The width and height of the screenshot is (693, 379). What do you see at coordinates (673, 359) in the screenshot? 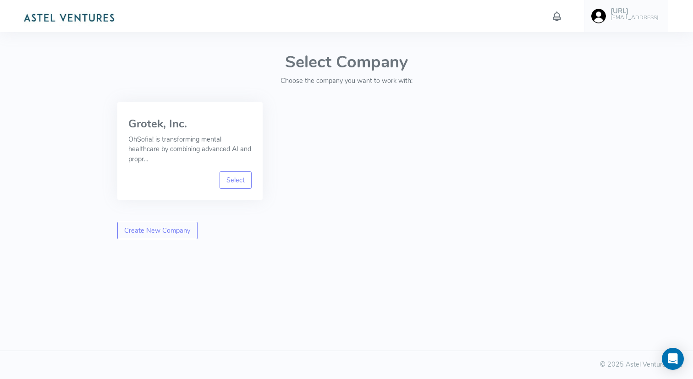
I see `div: Open Intercom Messenger` at bounding box center [673, 359].